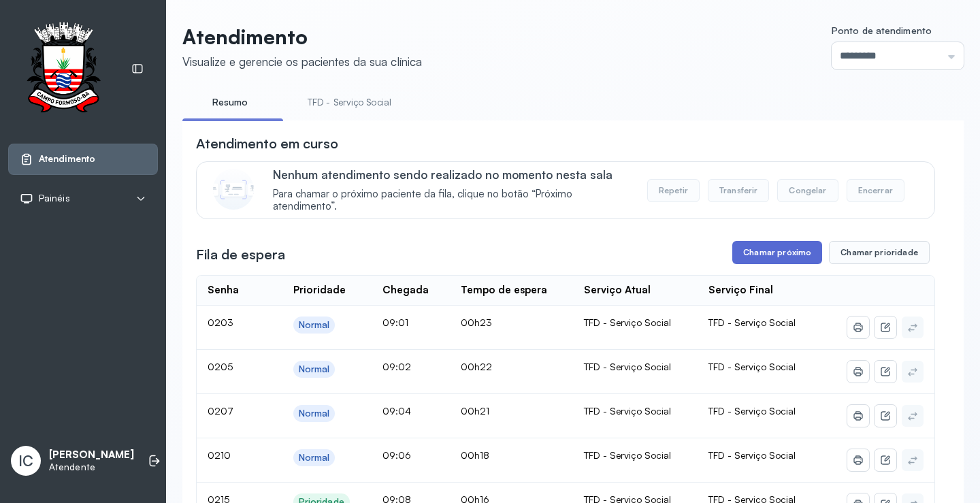 This screenshot has height=503, width=980. I want to click on span: 00h21, so click(475, 410).